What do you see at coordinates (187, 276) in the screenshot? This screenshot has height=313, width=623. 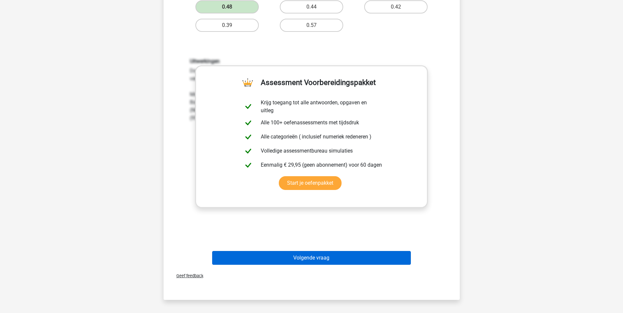 I see `span: Geef feedback` at bounding box center [187, 276].